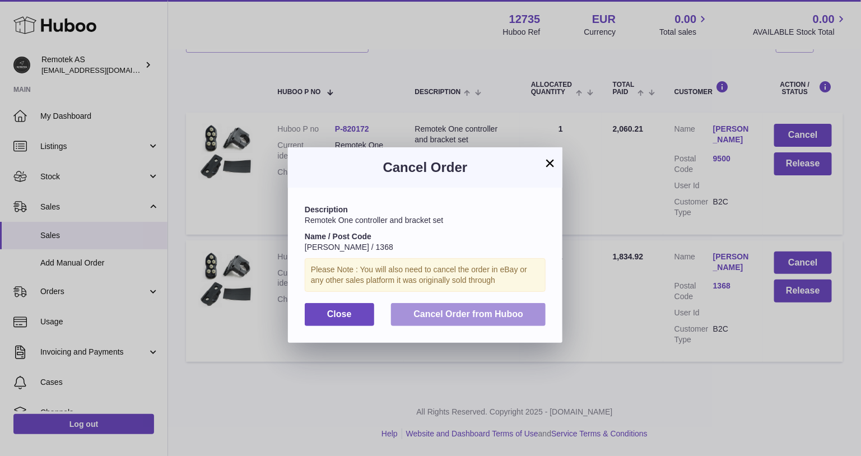 This screenshot has height=456, width=861. I want to click on span: Close, so click(340, 314).